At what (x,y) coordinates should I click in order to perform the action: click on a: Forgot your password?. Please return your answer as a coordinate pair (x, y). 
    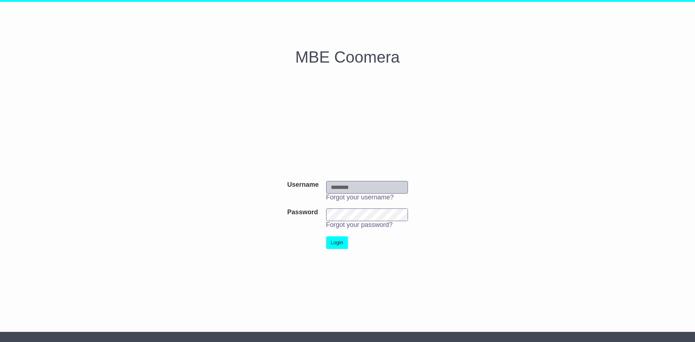
    Looking at the image, I should click on (359, 225).